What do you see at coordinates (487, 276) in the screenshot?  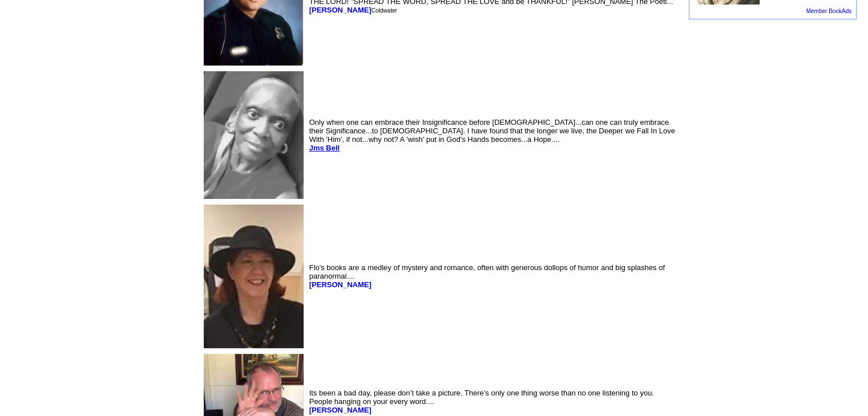 I see `font: Flo's books are a medley of mystery and romance, often with generous dollops of humor and big spl...` at bounding box center [487, 276].